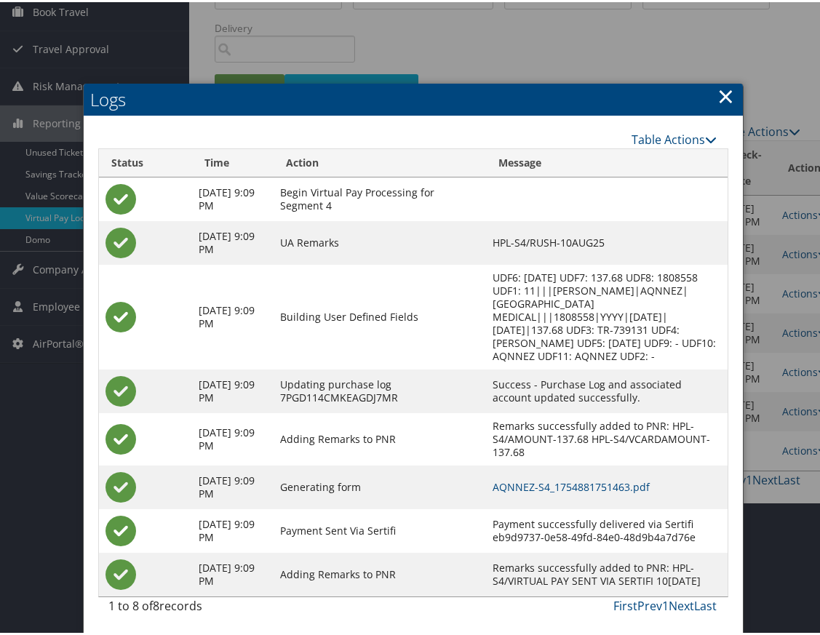 Image resolution: width=820 pixels, height=635 pixels. Describe the element at coordinates (146, 161) in the screenshot. I see `th: Status: activate to sort column ascending` at that location.